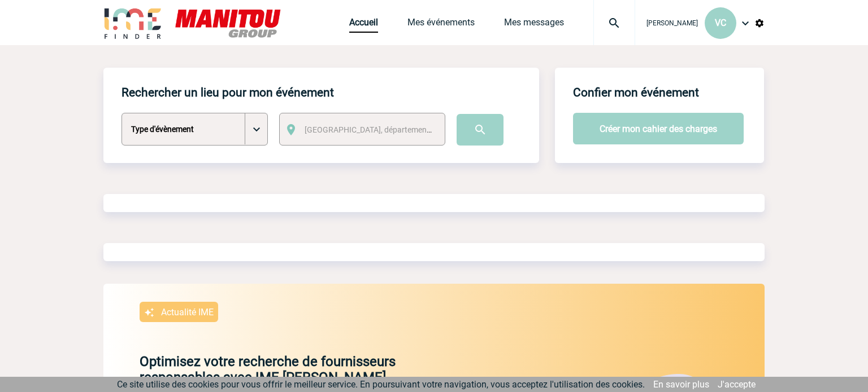 The height and width of the screenshot is (392, 868). What do you see at coordinates (479, 130) in the screenshot?
I see `input: Submit` at bounding box center [479, 130].